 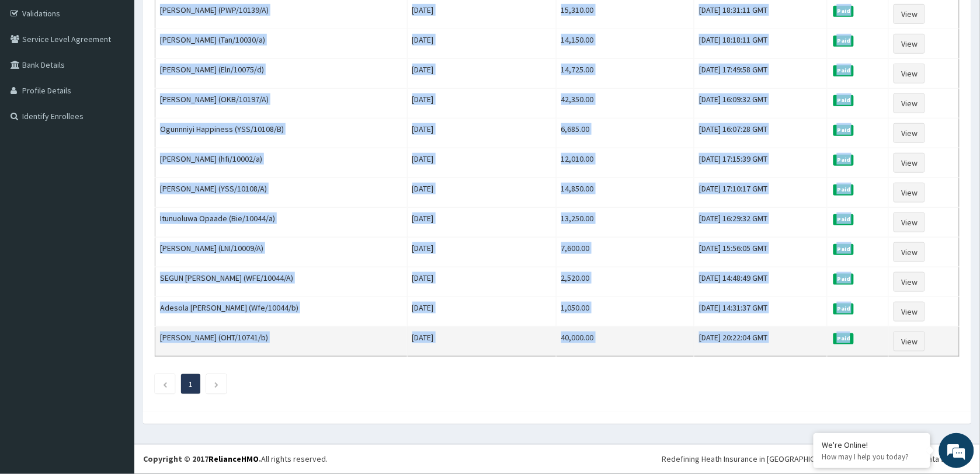 What do you see at coordinates (282, 222) in the screenshot?
I see `td: Itunuoluwa Opaade (Bie/10044/a)` at bounding box center [282, 222].